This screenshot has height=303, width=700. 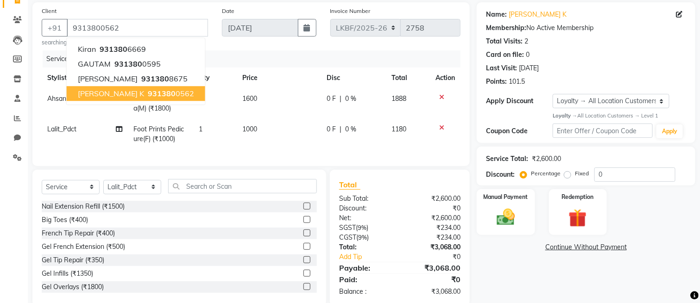 I want to click on ngb-highlight: 6669, so click(x=122, y=49).